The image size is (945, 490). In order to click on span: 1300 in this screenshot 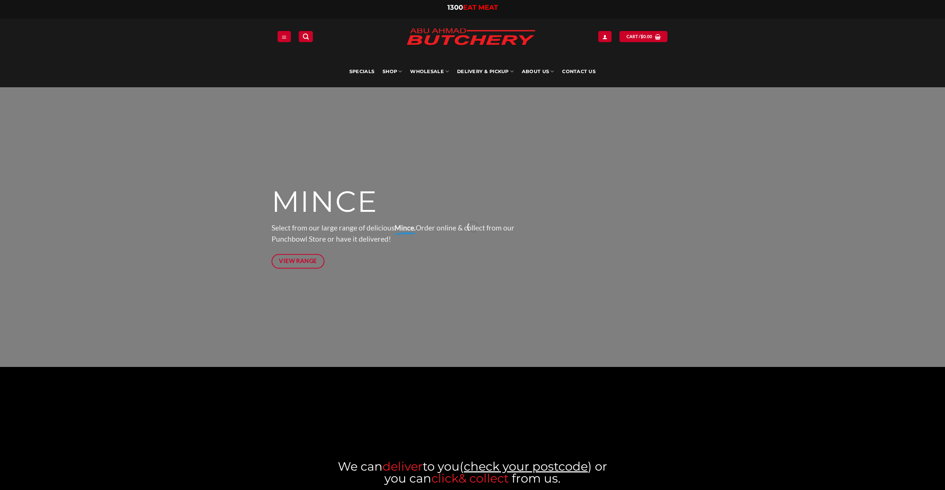, I will do `click(455, 7)`.